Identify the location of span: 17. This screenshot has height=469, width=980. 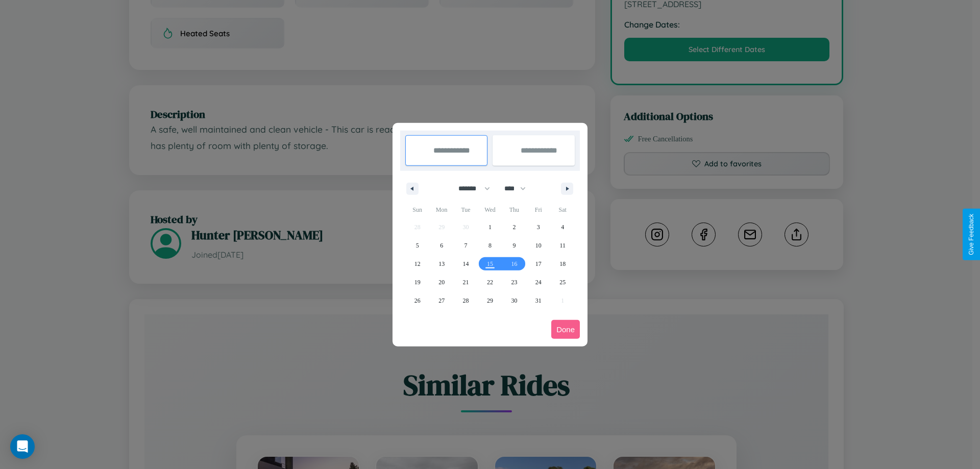
(538, 264).